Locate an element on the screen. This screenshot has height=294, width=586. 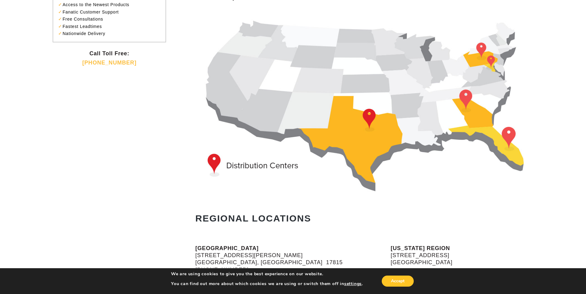
button: settings is located at coordinates (353, 284).